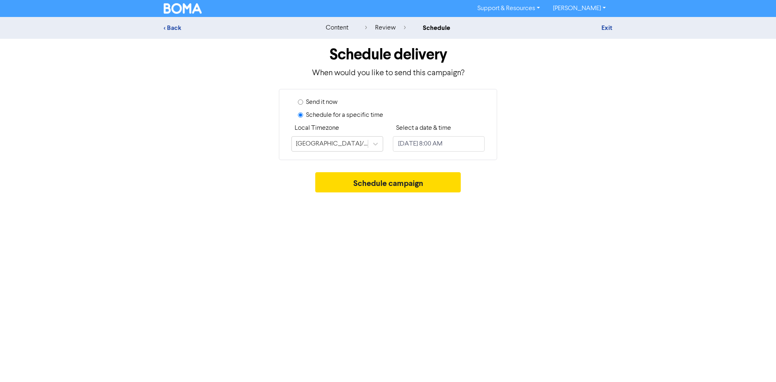 The height and width of the screenshot is (382, 776). I want to click on label: Send it now, so click(322, 102).